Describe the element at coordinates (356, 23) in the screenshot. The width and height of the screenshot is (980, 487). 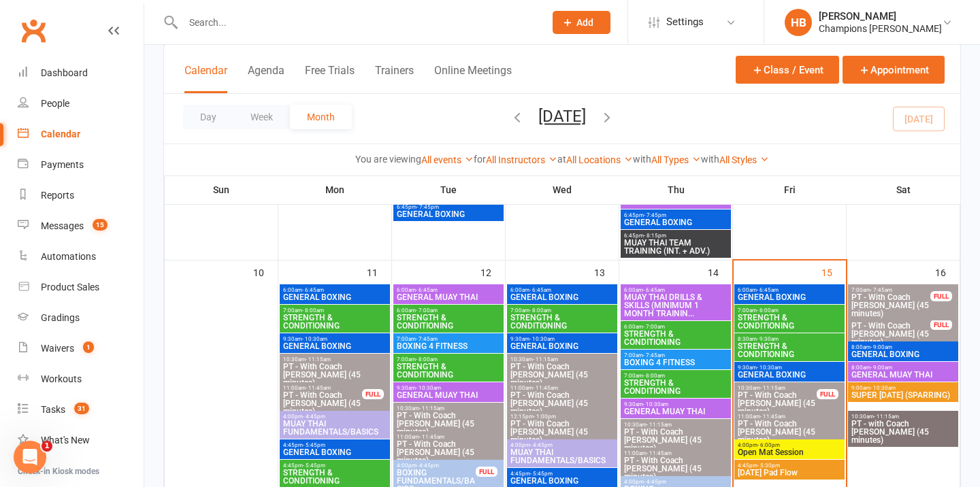
I see `input: Search...` at that location.